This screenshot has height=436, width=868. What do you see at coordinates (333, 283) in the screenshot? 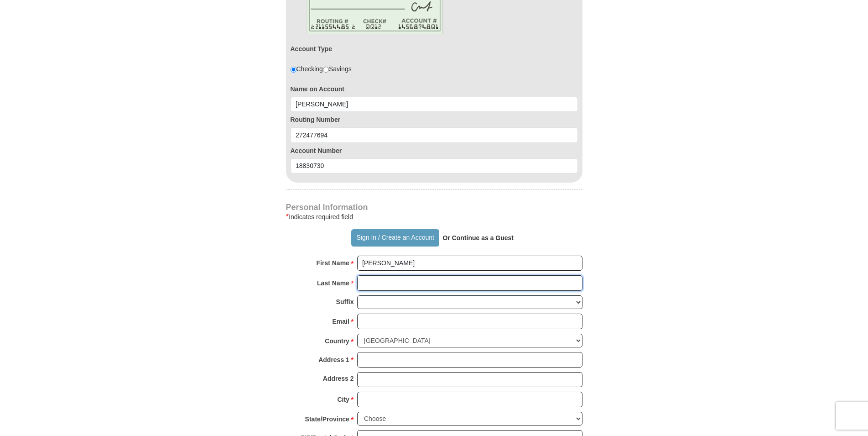
I see `strong: Last Name` at bounding box center [333, 283].